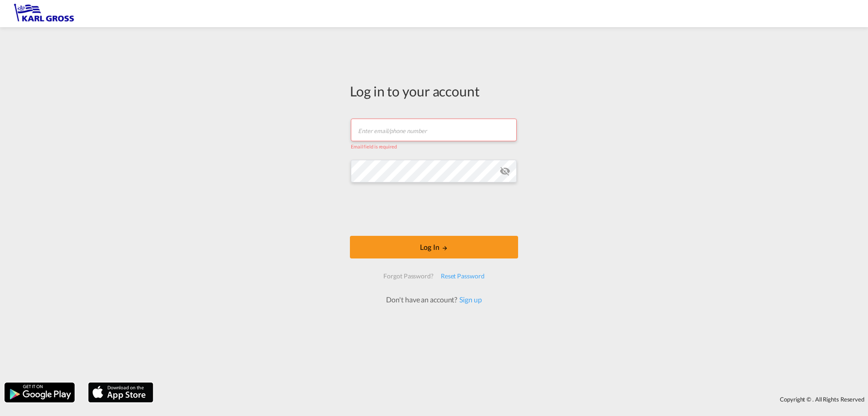 Image resolution: width=868 pixels, height=416 pixels. I want to click on input: Enter email/phone number, so click(434, 130).